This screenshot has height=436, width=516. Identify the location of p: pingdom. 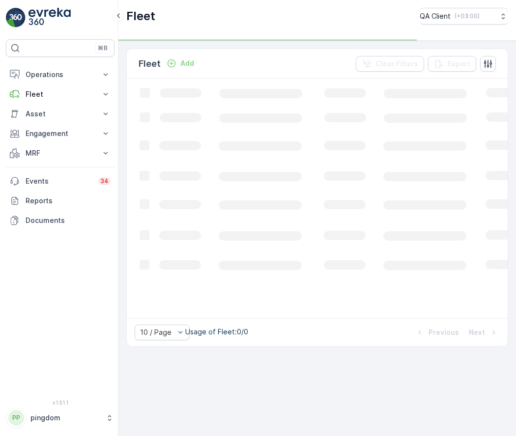
(65, 418).